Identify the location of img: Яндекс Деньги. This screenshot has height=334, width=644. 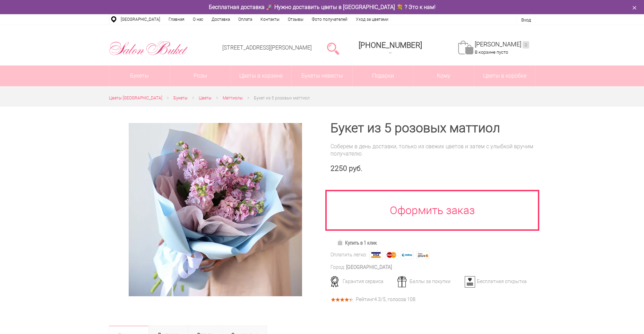
(423, 255).